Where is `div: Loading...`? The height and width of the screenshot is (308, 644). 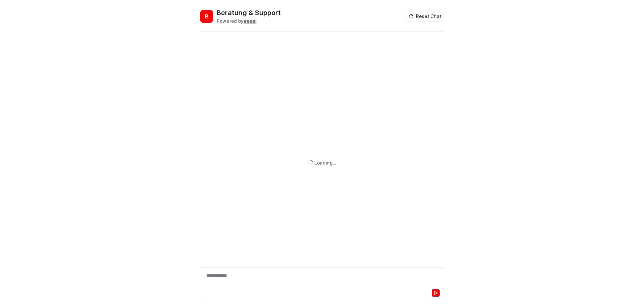 div: Loading... is located at coordinates (326, 163).